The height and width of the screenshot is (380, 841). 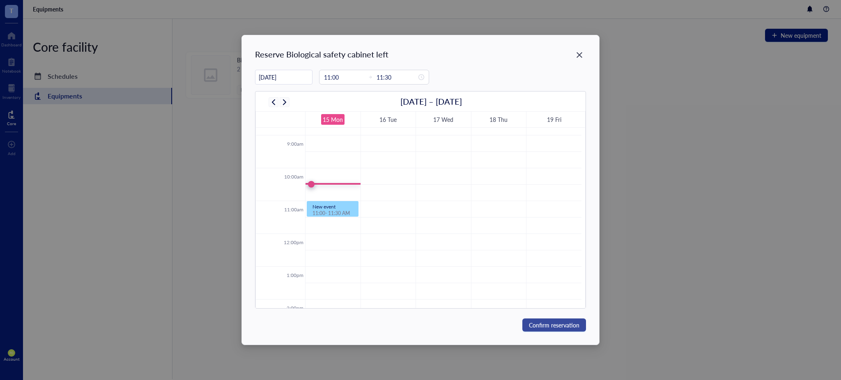 What do you see at coordinates (499, 120) in the screenshot?
I see `div: 18 Thu` at bounding box center [499, 120].